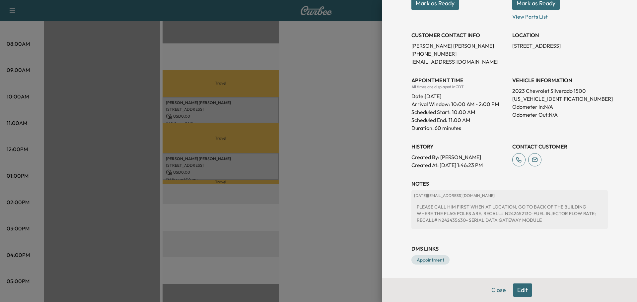 The height and width of the screenshot is (302, 637). What do you see at coordinates (459, 80) in the screenshot?
I see `h3: APPOINTMENT TIME` at bounding box center [459, 80].